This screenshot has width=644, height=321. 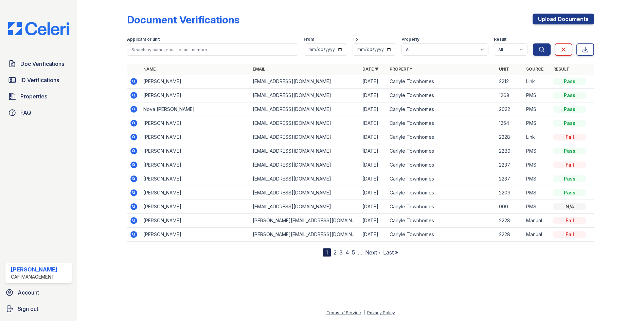 I want to click on a: Property, so click(x=401, y=69).